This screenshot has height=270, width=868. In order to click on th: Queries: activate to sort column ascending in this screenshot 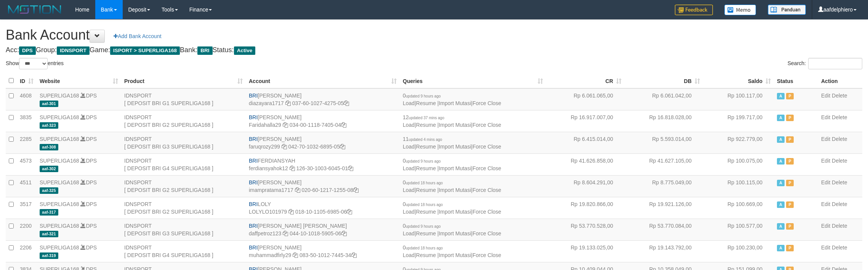, I will do `click(473, 80)`.